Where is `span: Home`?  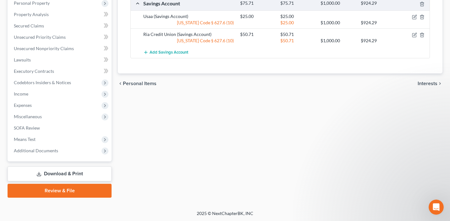 span: Home is located at coordinates (21, 181).